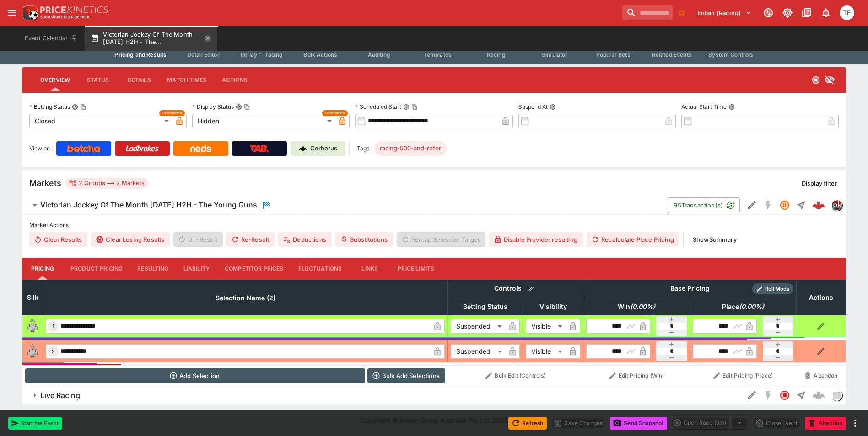  Describe the element at coordinates (235, 80) in the screenshot. I see `button: Actions` at that location.